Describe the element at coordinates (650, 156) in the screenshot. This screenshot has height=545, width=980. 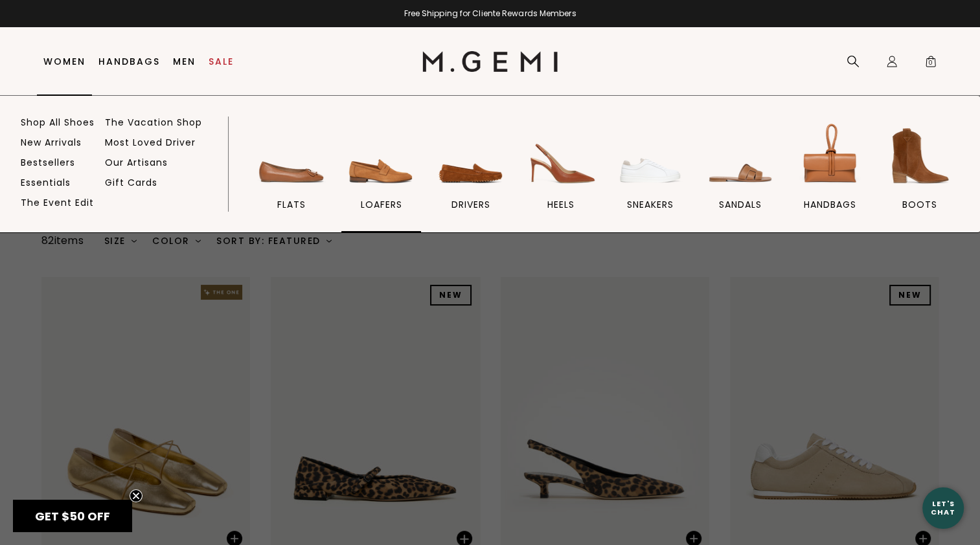
I see `img: sneakers` at that location.